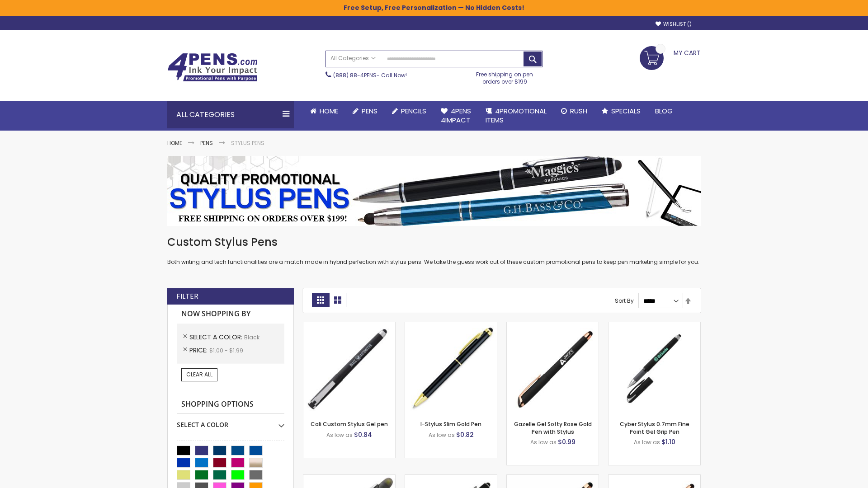  I want to click on span: $0.99, so click(566, 443).